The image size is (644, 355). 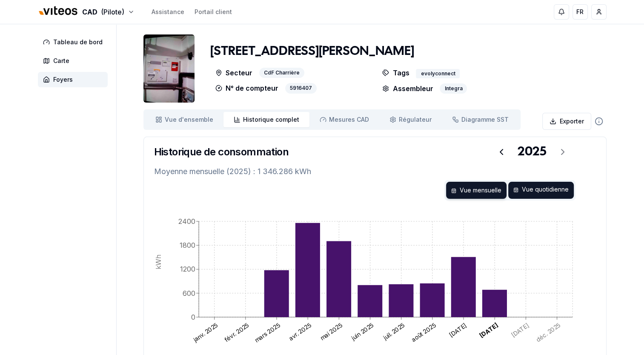 What do you see at coordinates (61, 61) in the screenshot?
I see `span: Carte` at bounding box center [61, 61].